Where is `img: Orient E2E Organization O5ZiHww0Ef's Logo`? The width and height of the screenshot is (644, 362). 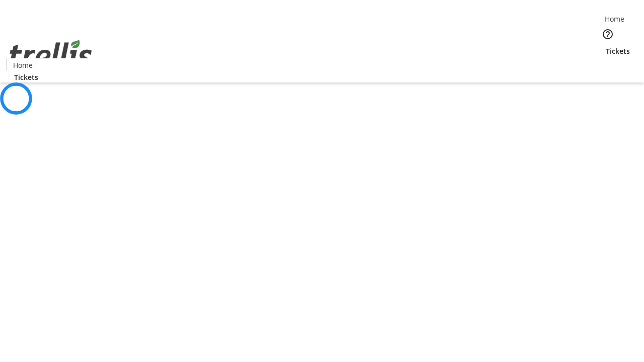
img: Orient E2E Organization O5ZiHww0Ef's Logo is located at coordinates (51, 54).